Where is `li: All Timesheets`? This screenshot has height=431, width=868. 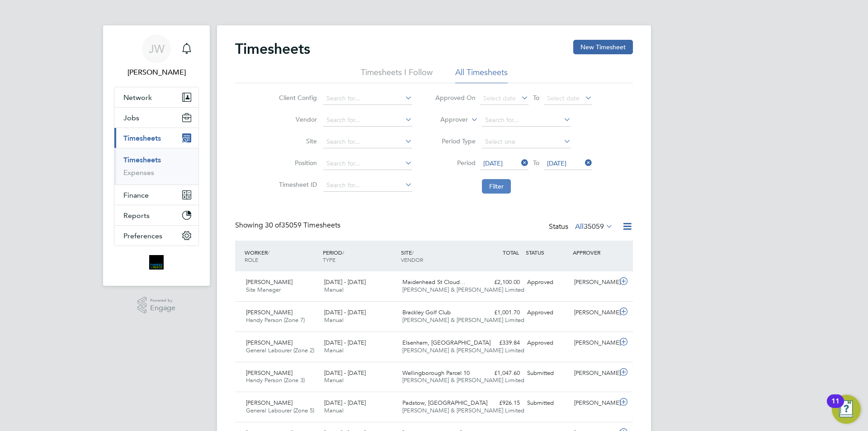
li: All Timesheets is located at coordinates (482, 75).